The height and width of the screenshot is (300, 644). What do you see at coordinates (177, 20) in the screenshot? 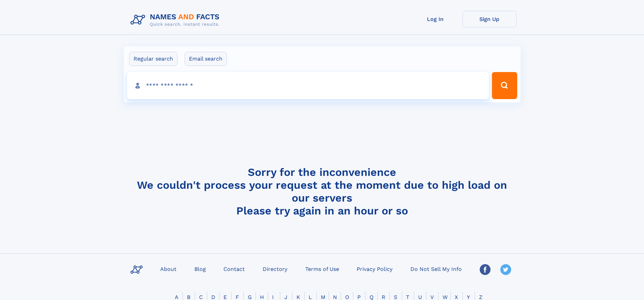
I see `img: Logo Names and Facts` at bounding box center [177, 20].